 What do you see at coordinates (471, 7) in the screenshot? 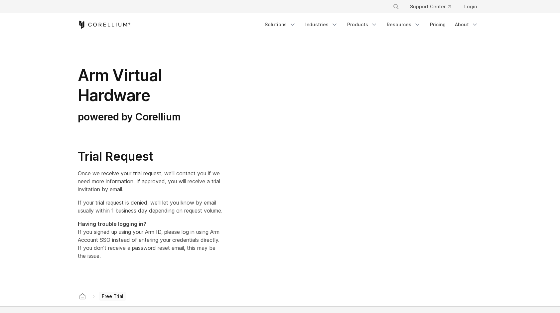
I see `a: Login` at bounding box center [471, 7].